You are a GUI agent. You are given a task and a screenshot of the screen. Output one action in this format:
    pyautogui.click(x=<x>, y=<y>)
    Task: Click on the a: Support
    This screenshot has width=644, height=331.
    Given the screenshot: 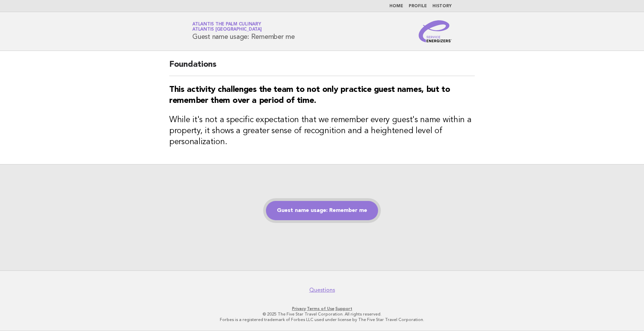 What is the action you would take?
    pyautogui.click(x=344, y=309)
    